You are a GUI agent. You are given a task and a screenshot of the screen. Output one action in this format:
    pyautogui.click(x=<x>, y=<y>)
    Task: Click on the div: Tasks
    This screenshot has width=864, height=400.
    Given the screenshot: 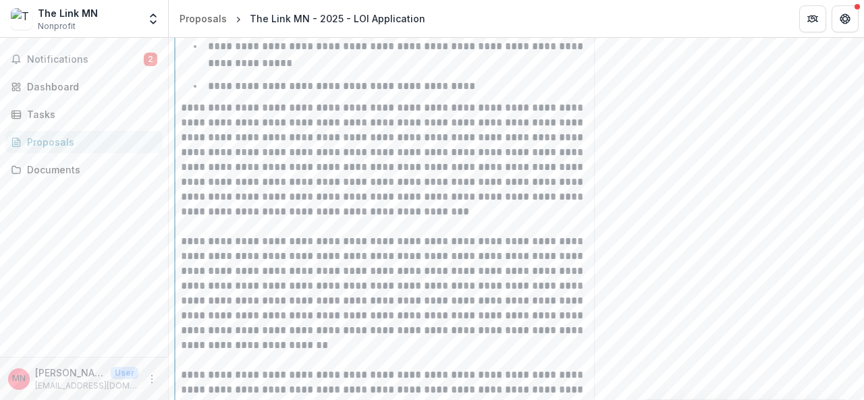 What is the action you would take?
    pyautogui.click(x=89, y=114)
    